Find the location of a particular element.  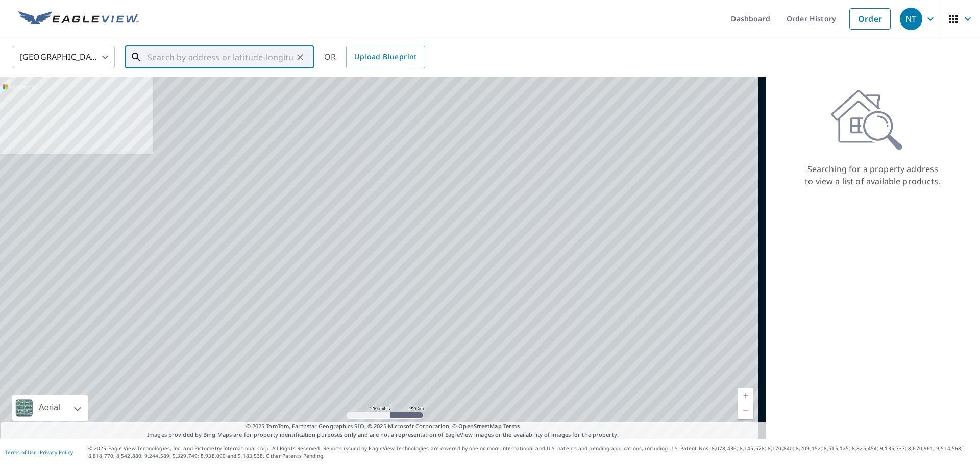

a: Upload Blueprint is located at coordinates (385, 57).